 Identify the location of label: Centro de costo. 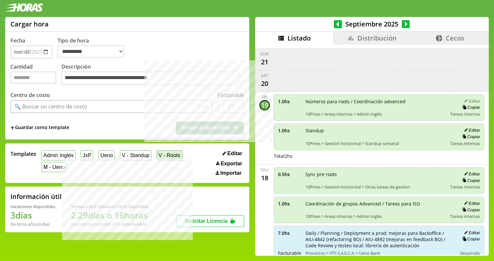
(30, 95).